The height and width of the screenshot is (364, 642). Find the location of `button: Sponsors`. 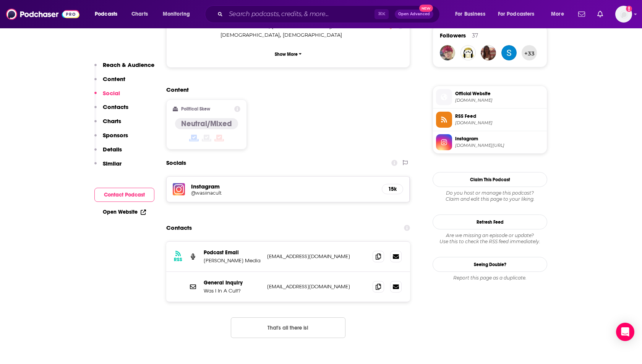

button: Sponsors is located at coordinates (111, 138).